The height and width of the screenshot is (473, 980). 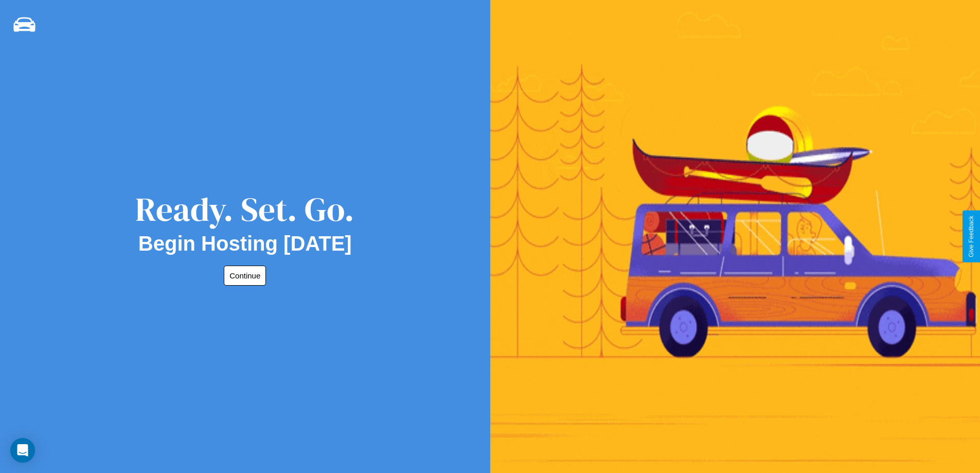 I want to click on div: Open Intercom Messenger, so click(x=23, y=450).